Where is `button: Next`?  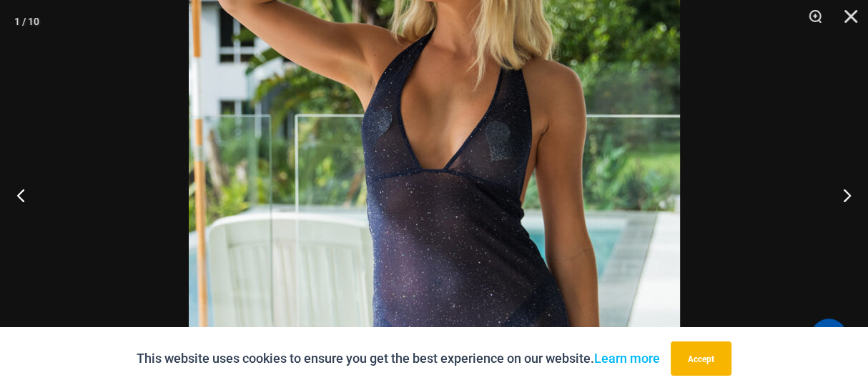
button: Next is located at coordinates (841, 195).